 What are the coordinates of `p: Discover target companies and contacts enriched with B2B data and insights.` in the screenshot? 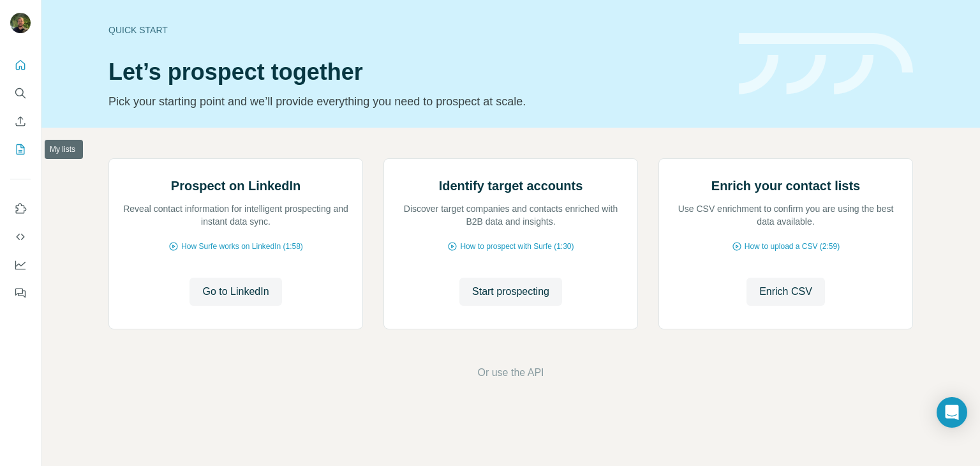 It's located at (511, 215).